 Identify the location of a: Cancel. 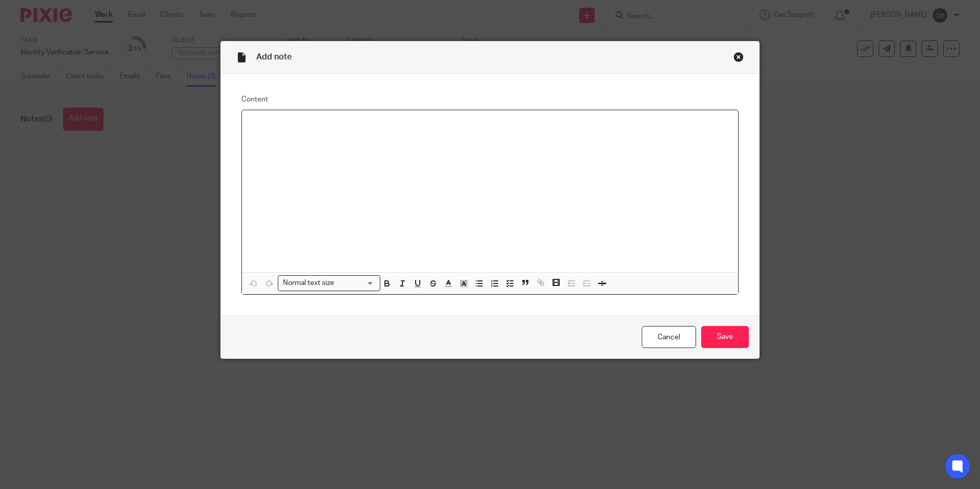
(669, 337).